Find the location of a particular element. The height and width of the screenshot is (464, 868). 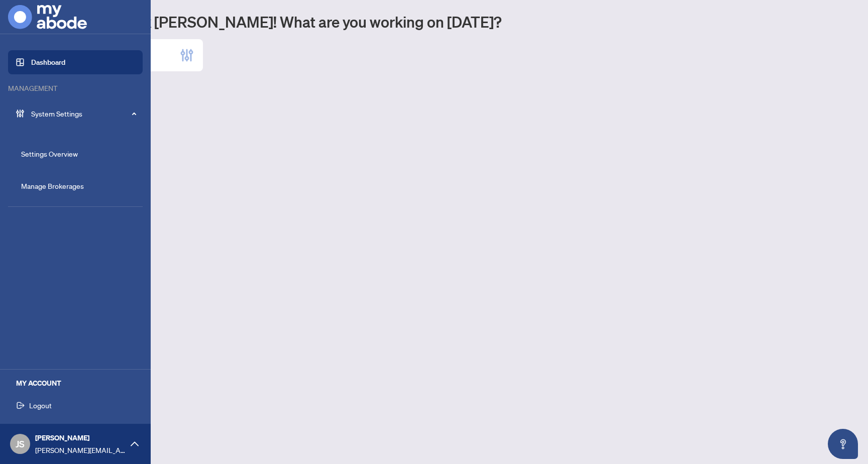

button: Logout is located at coordinates (76, 405).